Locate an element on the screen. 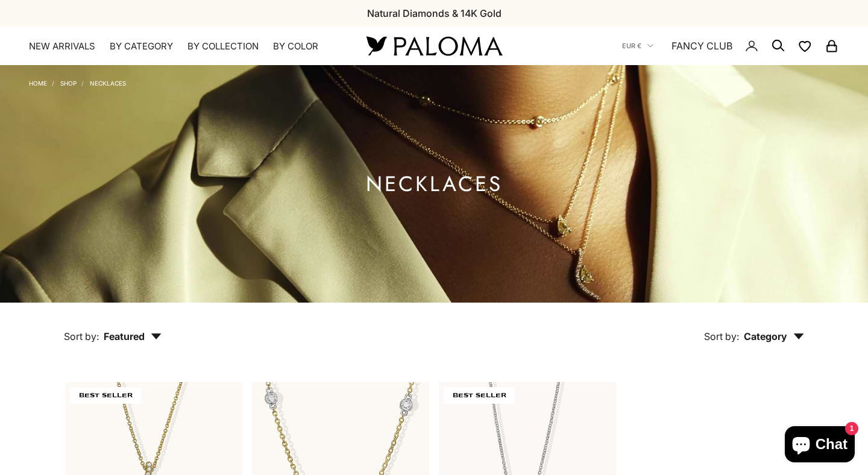 Image resolution: width=868 pixels, height=475 pixels. summary: By Color is located at coordinates (295, 46).